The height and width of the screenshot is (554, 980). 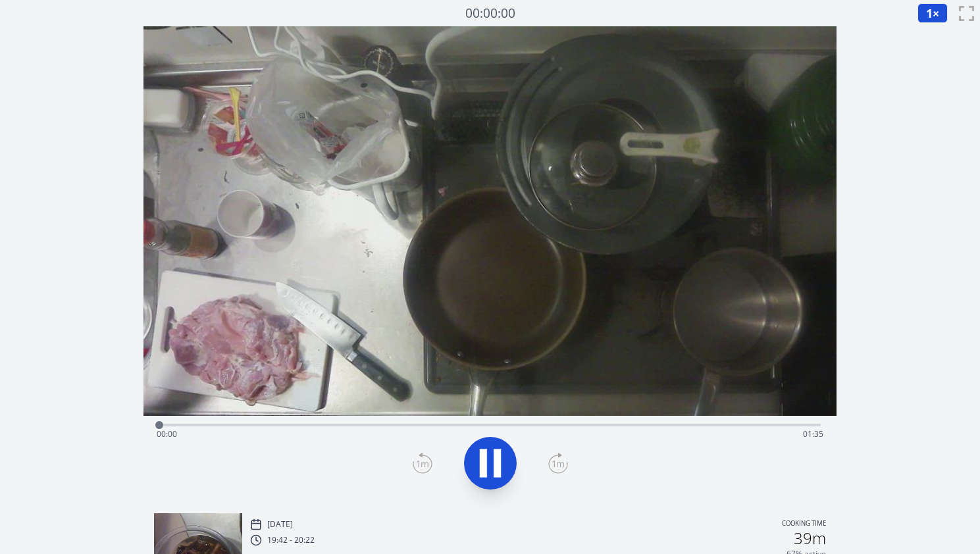 I want to click on button: 1×, so click(x=933, y=13).